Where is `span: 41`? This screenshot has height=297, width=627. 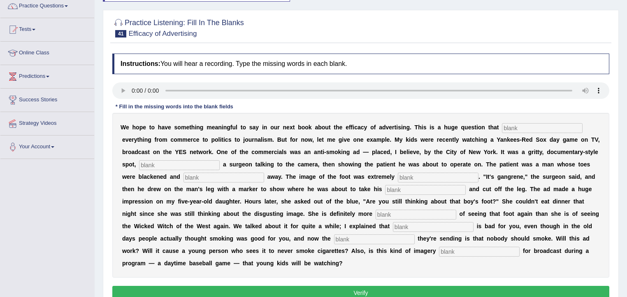 span: 41 is located at coordinates (121, 34).